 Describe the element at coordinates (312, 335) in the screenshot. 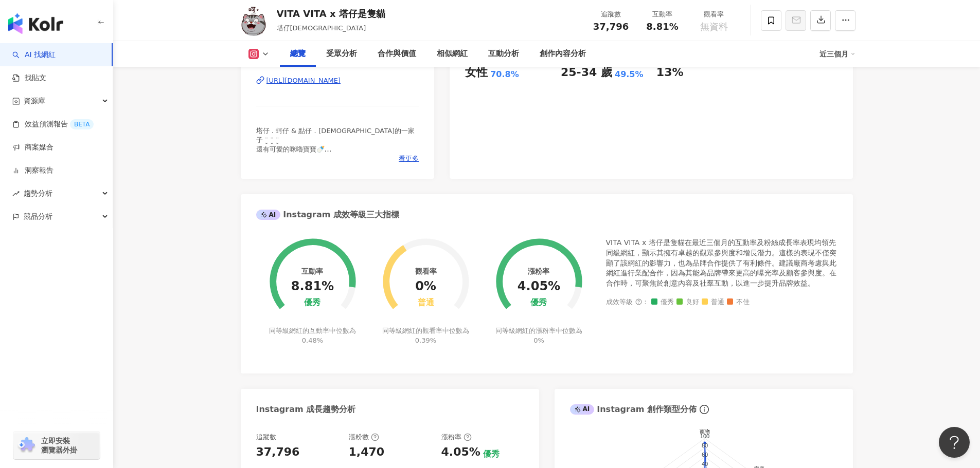

I see `div: 同等級網紅的互動率中位數為` at that location.